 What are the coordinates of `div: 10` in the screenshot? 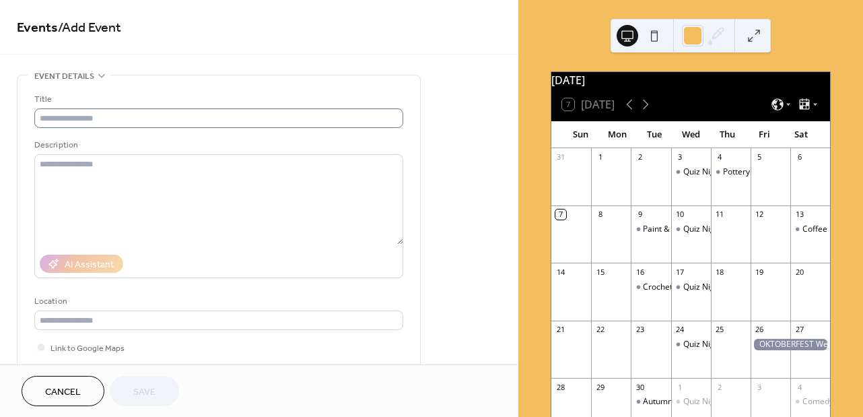 It's located at (680, 214).